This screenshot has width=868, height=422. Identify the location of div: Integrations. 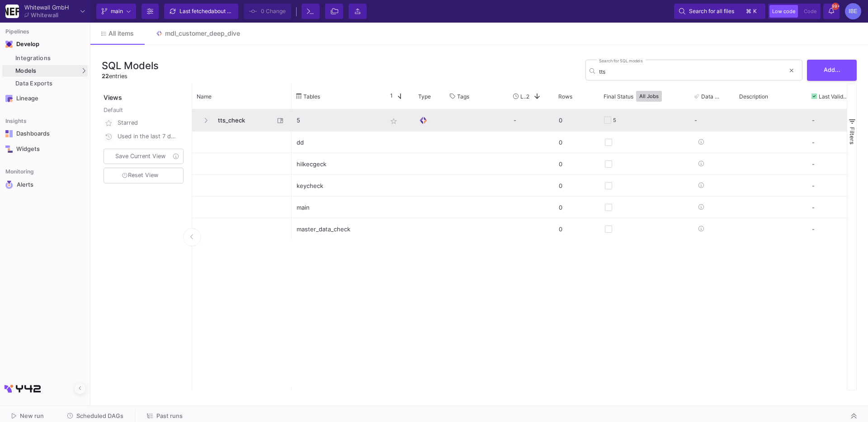
(50, 58).